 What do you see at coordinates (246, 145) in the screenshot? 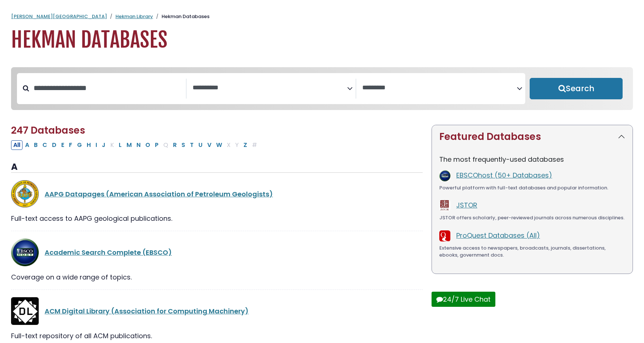
I see `button: Filter Results Z` at bounding box center [246, 145].